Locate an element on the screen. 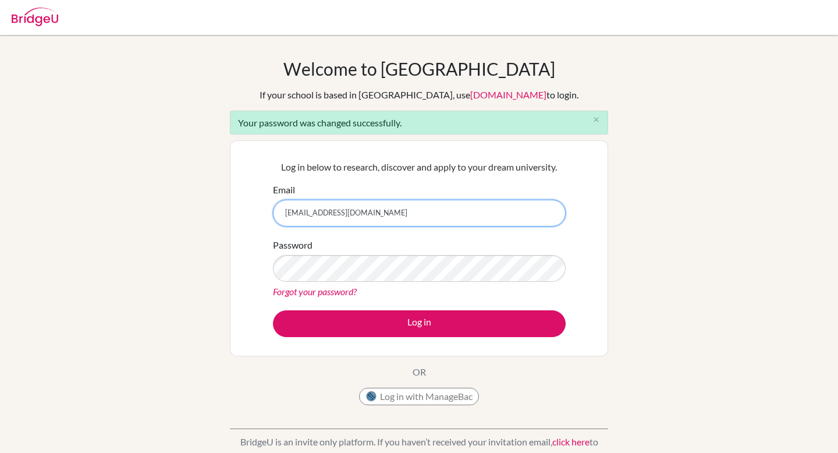 This screenshot has height=453, width=838. div: Your password was changed successfully. is located at coordinates (419, 122).